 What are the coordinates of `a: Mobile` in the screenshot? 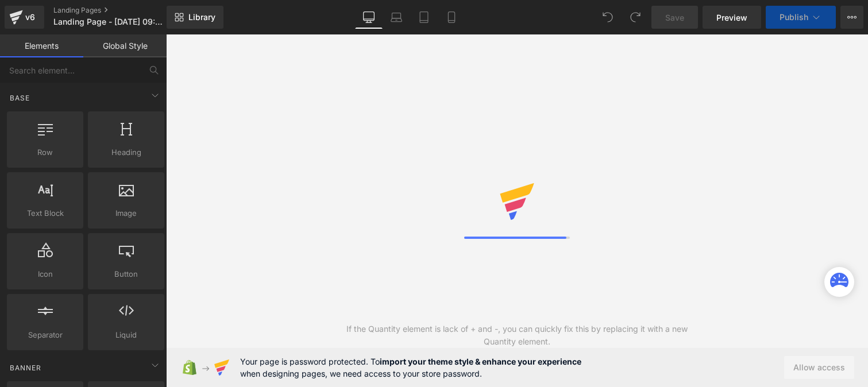 It's located at (451, 17).